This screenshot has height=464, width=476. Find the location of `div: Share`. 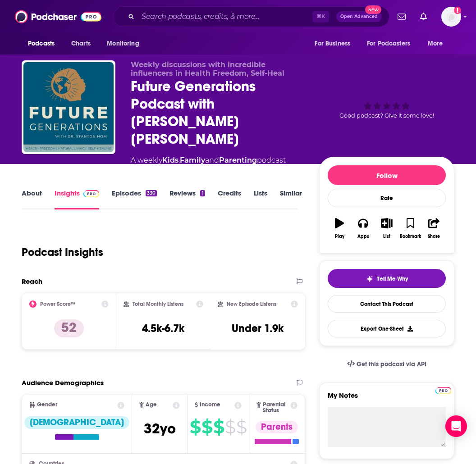

div: Share is located at coordinates (434, 237).